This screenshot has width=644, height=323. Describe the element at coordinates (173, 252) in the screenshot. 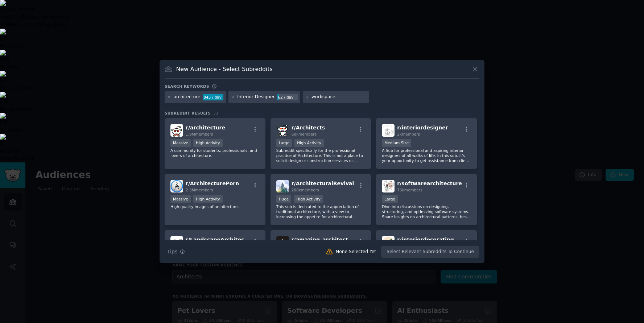

I see `span: Tips` at that location.